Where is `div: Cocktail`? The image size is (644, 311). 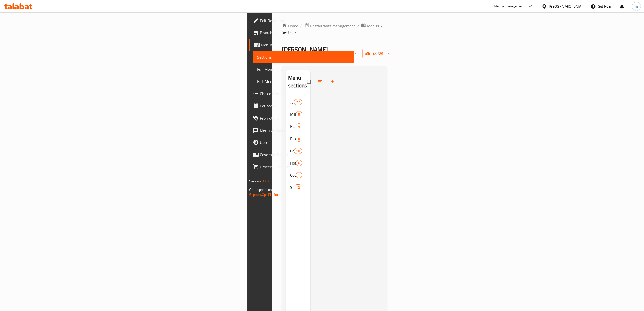 div: Cocktail is located at coordinates (293, 175).